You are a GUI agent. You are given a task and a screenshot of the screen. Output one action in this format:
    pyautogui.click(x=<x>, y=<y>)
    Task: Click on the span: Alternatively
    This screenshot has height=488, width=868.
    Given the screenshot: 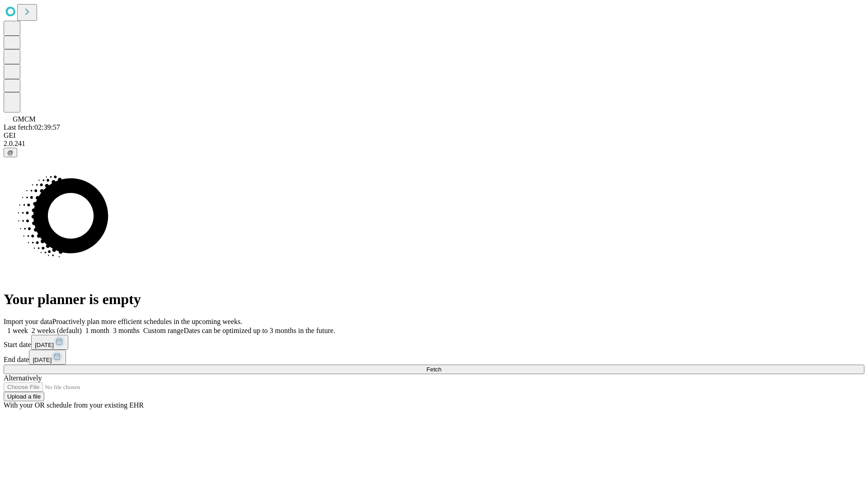 What is the action you would take?
    pyautogui.click(x=22, y=378)
    